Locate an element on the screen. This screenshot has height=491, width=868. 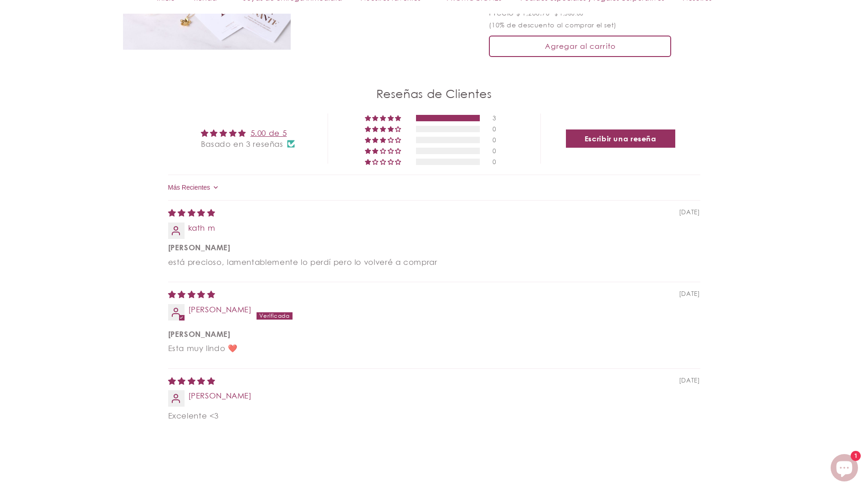
small: (10% de descuento al comprar el set) is located at coordinates (553, 25).